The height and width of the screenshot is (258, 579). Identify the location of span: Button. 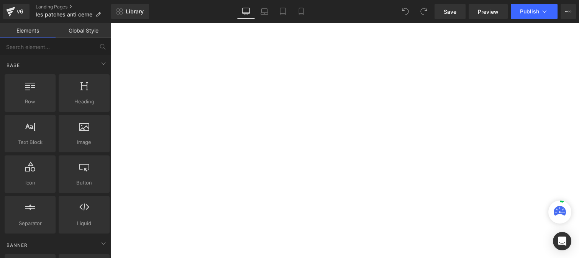
(84, 183).